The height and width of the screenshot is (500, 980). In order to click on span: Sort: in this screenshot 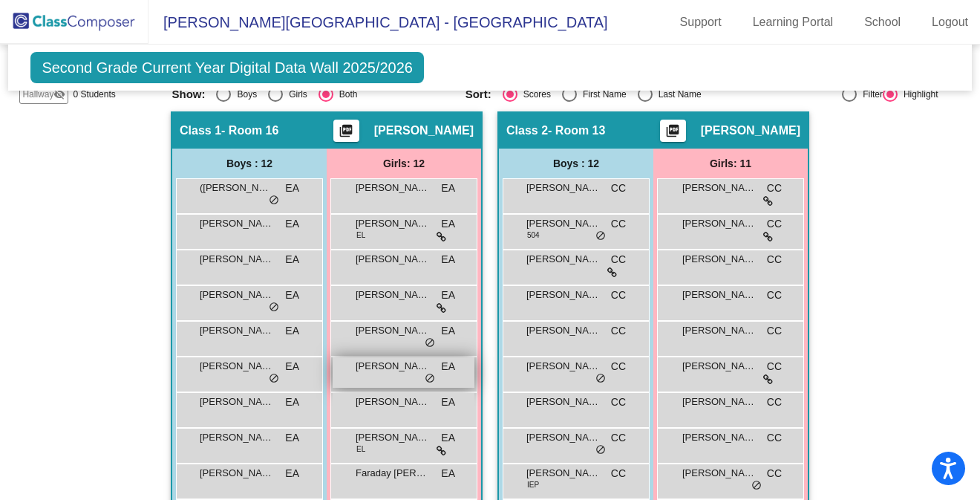, I will do `click(478, 94)`.